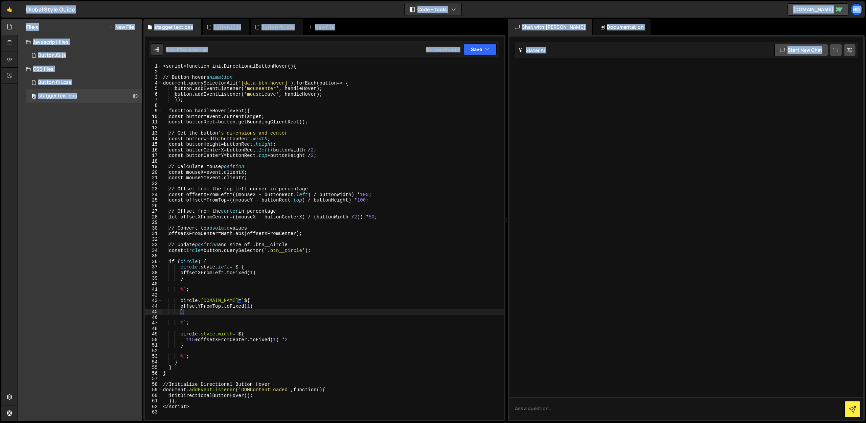 The image size is (866, 423). What do you see at coordinates (153, 278) in the screenshot?
I see `div: 39` at bounding box center [153, 278].